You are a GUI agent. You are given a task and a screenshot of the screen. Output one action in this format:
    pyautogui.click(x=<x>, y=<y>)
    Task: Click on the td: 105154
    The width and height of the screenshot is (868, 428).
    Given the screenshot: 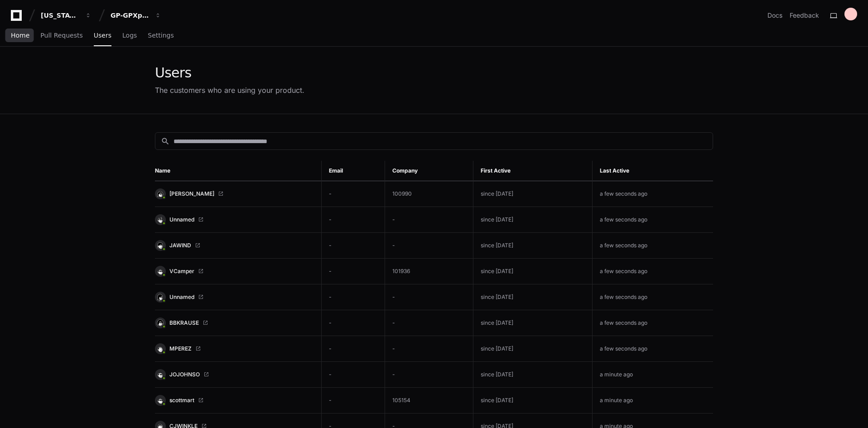 What is the action you would take?
    pyautogui.click(x=429, y=400)
    